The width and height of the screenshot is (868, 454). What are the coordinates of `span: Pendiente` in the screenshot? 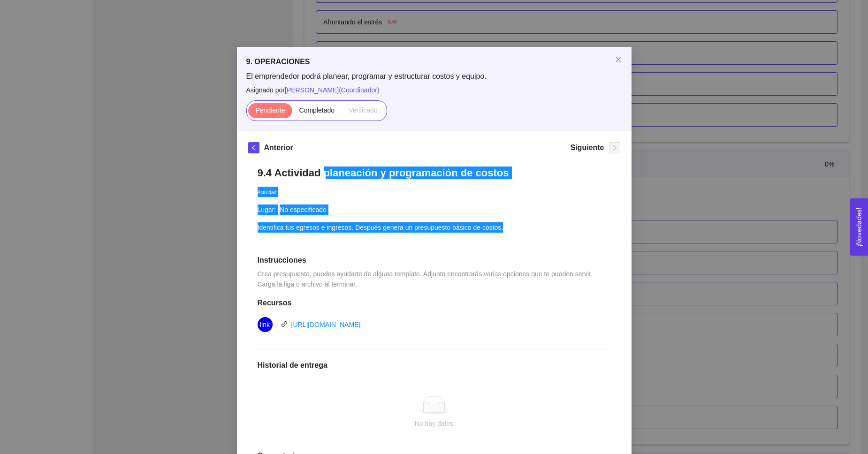 It's located at (270, 110).